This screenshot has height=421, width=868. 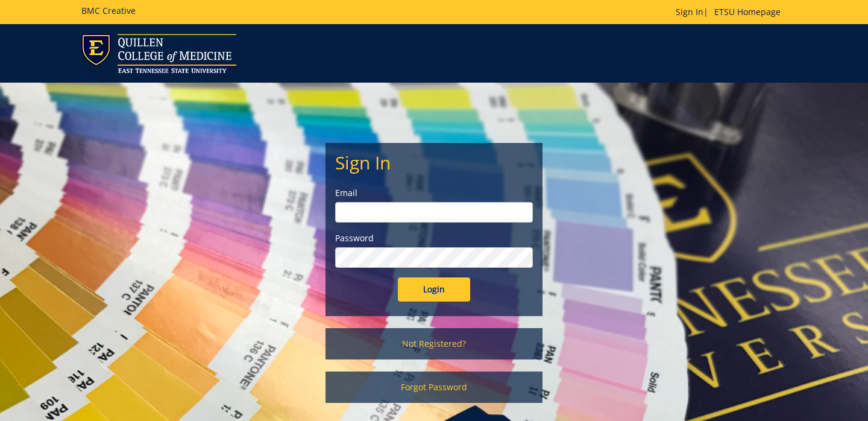 What do you see at coordinates (434, 387) in the screenshot?
I see `a: Forgot Password` at bounding box center [434, 387].